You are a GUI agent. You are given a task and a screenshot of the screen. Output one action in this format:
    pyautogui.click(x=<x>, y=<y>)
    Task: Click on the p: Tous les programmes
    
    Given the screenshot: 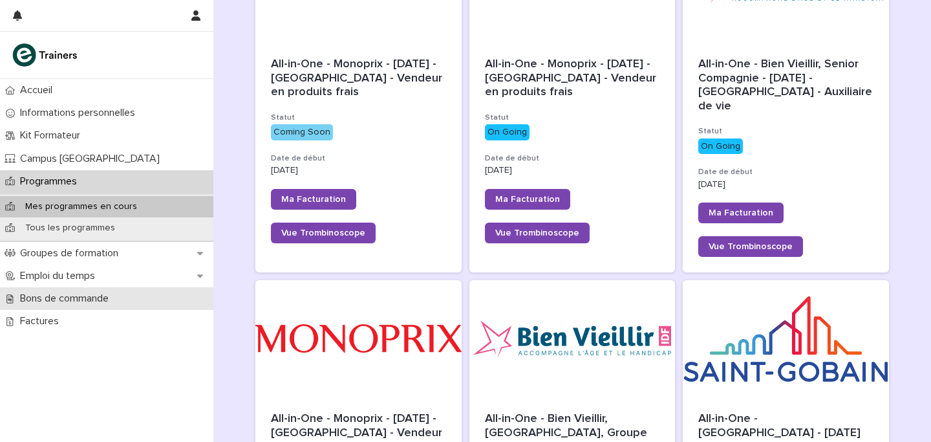 What is the action you would take?
    pyautogui.click(x=70, y=228)
    